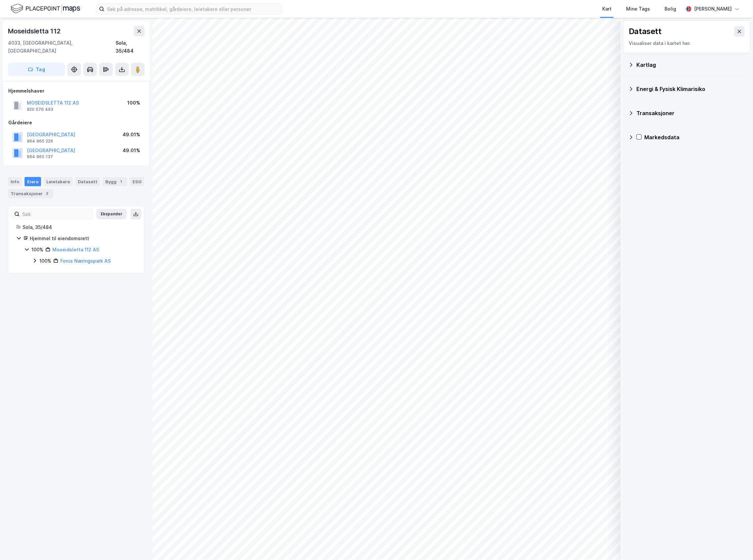 This screenshot has height=560, width=753. Describe the element at coordinates (58, 182) in the screenshot. I see `div: Leietakere` at that location.